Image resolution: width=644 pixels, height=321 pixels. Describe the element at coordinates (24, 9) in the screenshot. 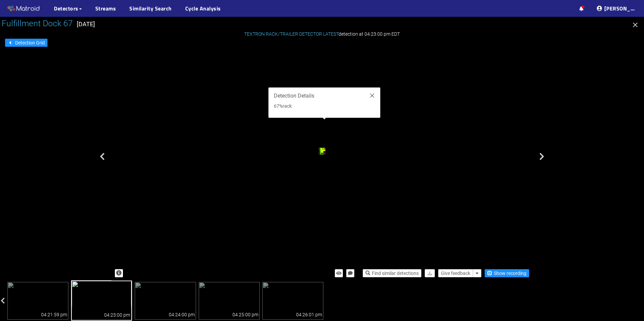

I see `img: Matroid logo` at that location.